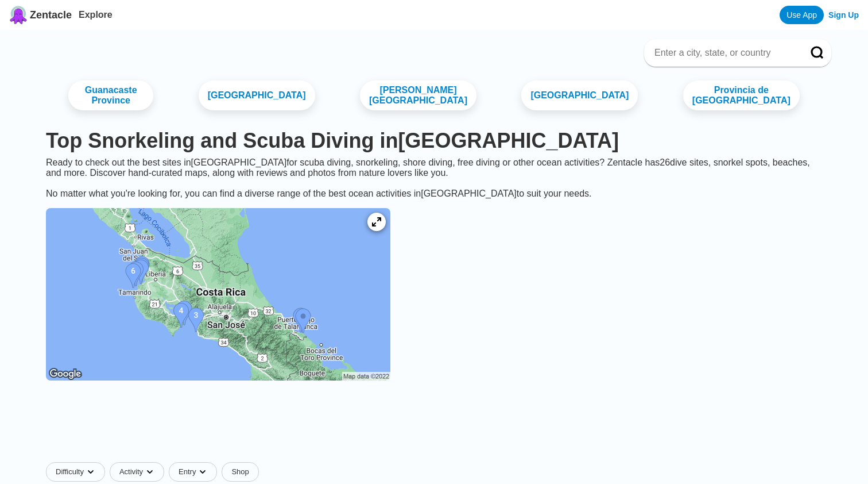  Describe the element at coordinates (111, 95) in the screenshot. I see `a: Guanacaste Province` at that location.